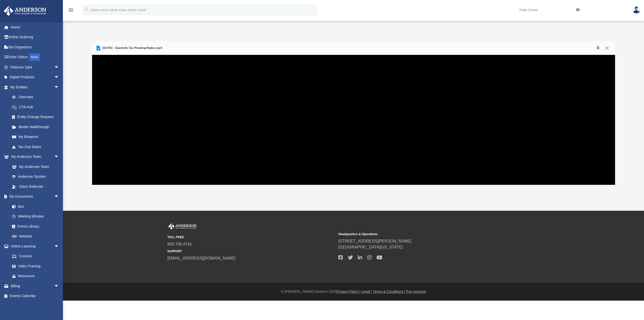 The width and height of the screenshot is (644, 320). What do you see at coordinates (35, 236) in the screenshot?
I see `a: Notarize` at bounding box center [35, 236].